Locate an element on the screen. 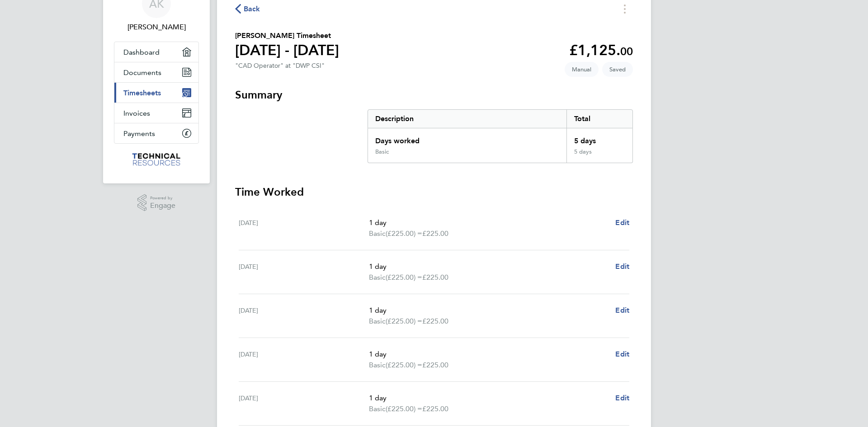  h3: Summary is located at coordinates (434, 95).